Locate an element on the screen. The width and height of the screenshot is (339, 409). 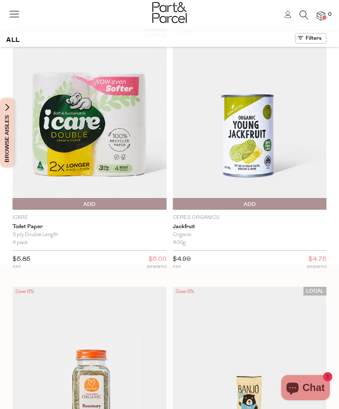
a: Toilet Paper is located at coordinates (90, 227).